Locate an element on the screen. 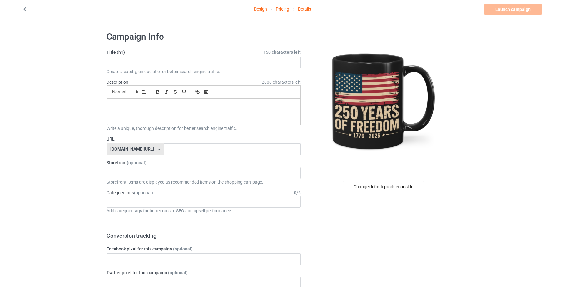 This screenshot has height=287, width=565. div: Write a unique, thorough description for better search engine traffic. is located at coordinates (204, 128).